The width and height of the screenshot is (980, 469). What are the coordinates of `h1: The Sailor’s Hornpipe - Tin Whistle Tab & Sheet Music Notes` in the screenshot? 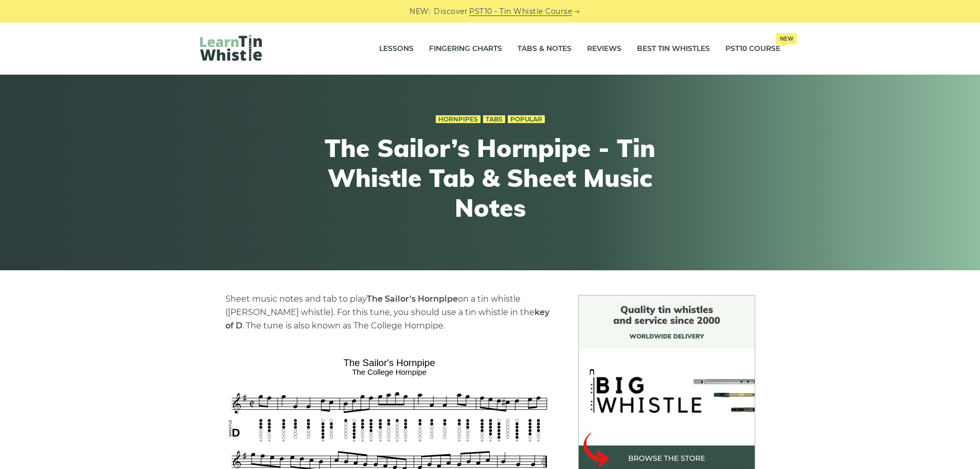 It's located at (490, 178).